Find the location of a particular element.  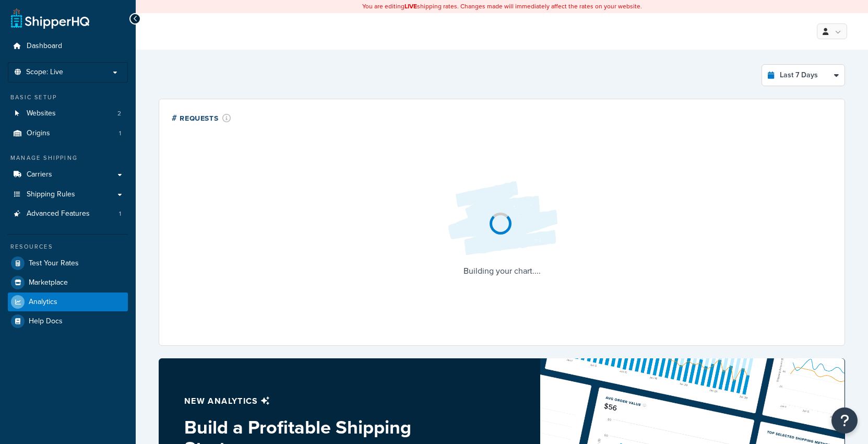

li: Advanced Features is located at coordinates (68, 214).